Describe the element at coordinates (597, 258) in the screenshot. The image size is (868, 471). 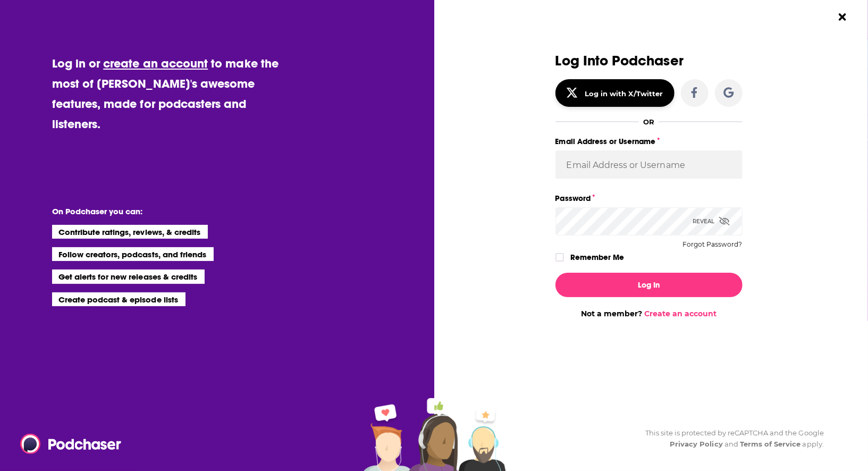
I see `label: Remember Me` at that location.